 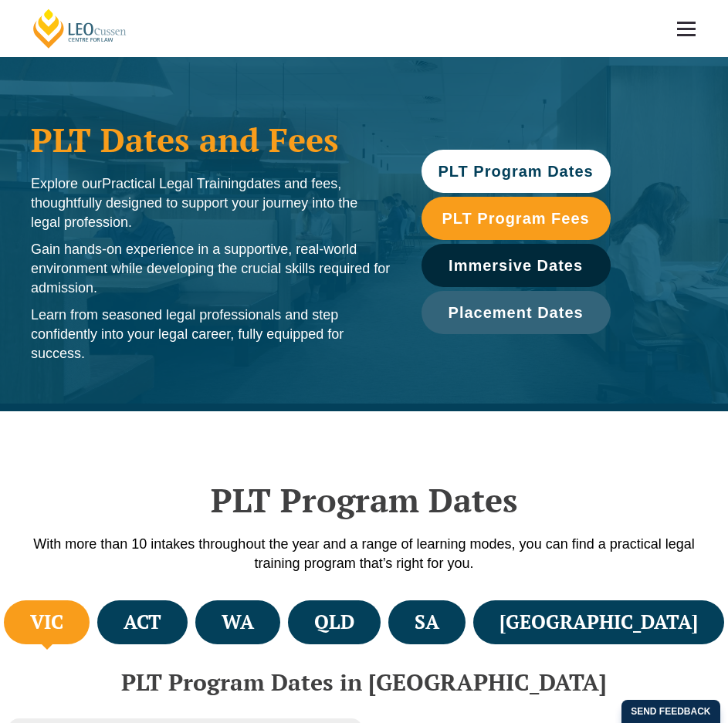 What do you see at coordinates (211, 334) in the screenshot?
I see `p: Learn from seasoned legal professionals and step confidently into your legal career, fully equipp...` at bounding box center [211, 334].